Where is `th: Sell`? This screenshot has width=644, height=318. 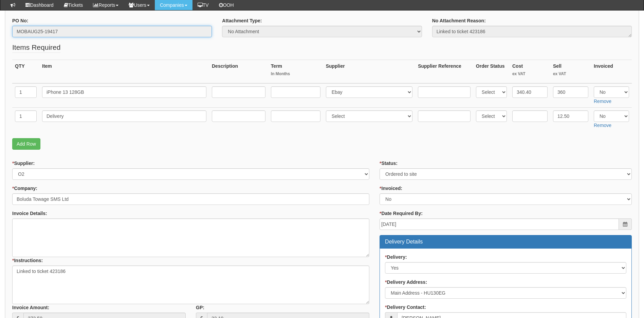 th: Sell is located at coordinates (571, 72).